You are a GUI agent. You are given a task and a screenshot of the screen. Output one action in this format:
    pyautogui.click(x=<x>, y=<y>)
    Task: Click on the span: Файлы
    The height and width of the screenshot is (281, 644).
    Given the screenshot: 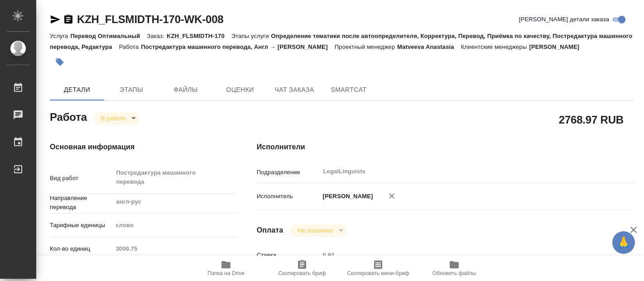 What is the action you would take?
    pyautogui.click(x=186, y=89)
    